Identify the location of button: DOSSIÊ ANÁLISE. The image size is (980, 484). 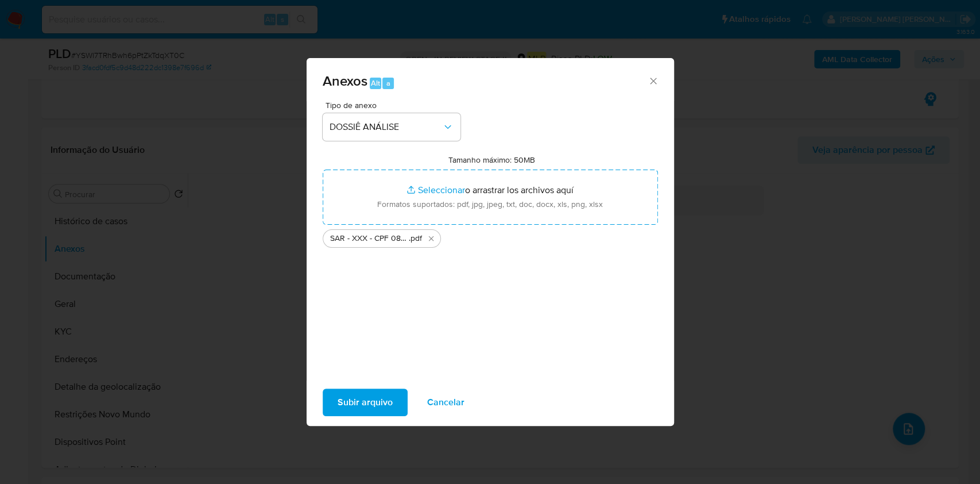
(391, 127).